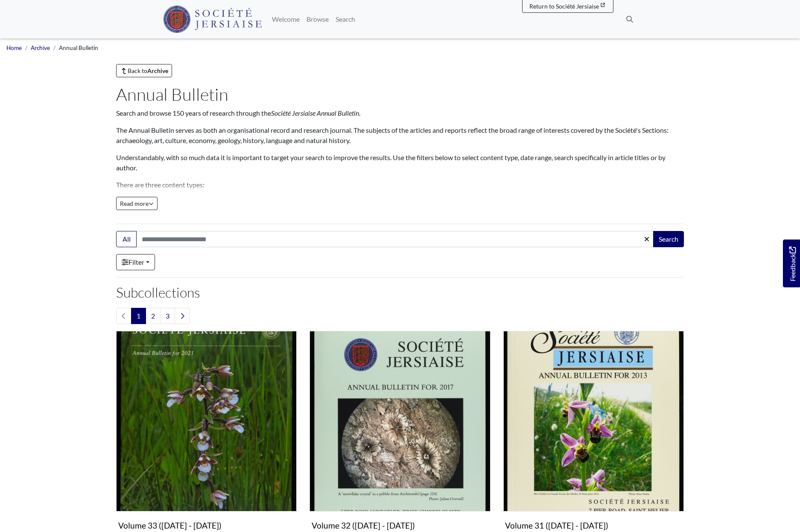 Image resolution: width=800 pixels, height=532 pixels. What do you see at coordinates (136, 203) in the screenshot?
I see `span: Read more` at bounding box center [136, 203].